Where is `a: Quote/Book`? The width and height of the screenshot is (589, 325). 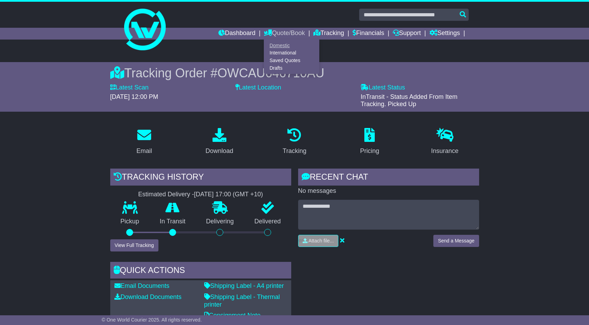 a: Quote/Book is located at coordinates (284, 34).